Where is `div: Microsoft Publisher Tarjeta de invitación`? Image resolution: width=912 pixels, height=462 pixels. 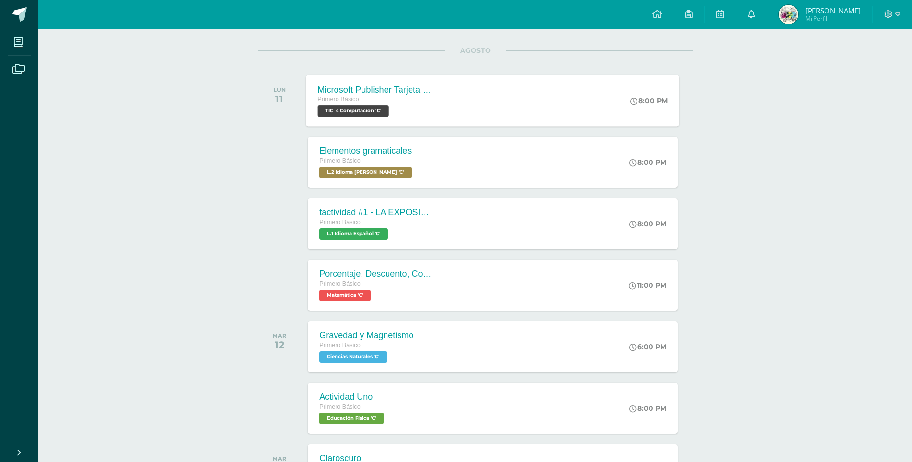 div: Microsoft Publisher Tarjeta de invitación is located at coordinates (376, 89).